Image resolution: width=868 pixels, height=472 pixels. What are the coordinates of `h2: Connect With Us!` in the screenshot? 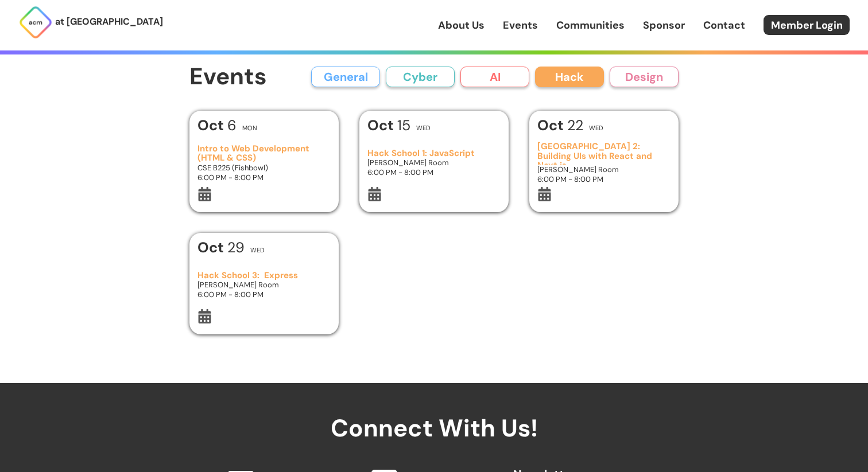 It's located at (434, 413).